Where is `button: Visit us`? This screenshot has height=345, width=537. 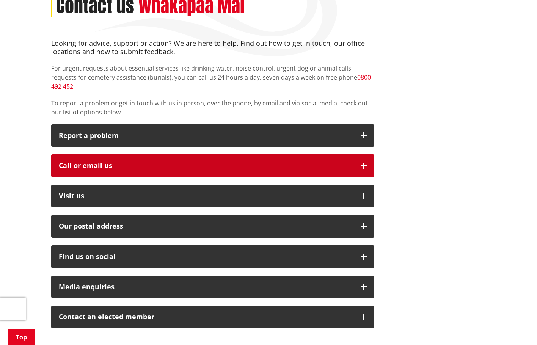
button: Visit us is located at coordinates (213, 196).